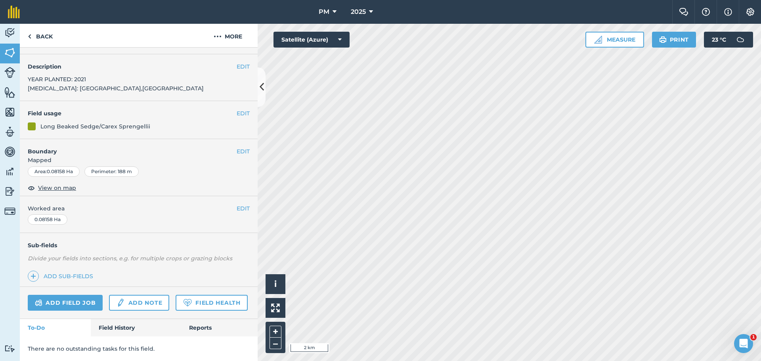 This screenshot has width=761, height=361. Describe the element at coordinates (358, 12) in the screenshot. I see `span: 2025` at that location.